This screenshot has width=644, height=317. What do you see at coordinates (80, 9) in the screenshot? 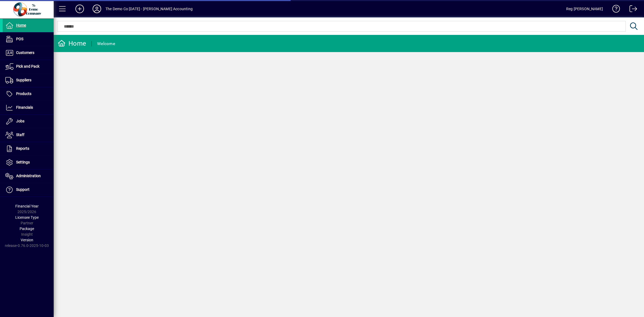
I see `button: Add` at bounding box center [80, 9].